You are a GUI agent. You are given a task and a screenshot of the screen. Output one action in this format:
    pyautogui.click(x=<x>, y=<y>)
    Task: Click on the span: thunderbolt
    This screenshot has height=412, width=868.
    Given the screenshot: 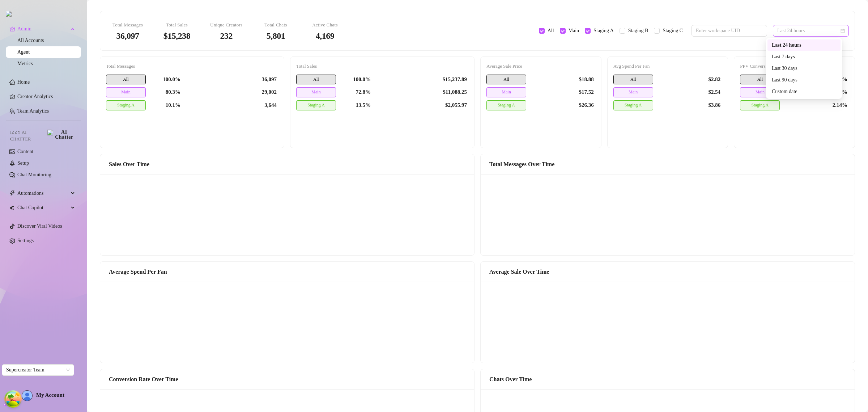 What is the action you would take?
    pyautogui.click(x=13, y=193)
    